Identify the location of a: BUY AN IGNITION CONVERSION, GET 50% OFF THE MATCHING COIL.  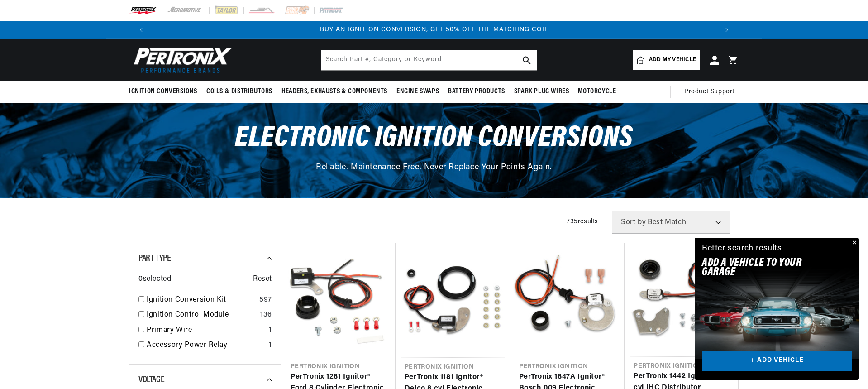
(434, 29).